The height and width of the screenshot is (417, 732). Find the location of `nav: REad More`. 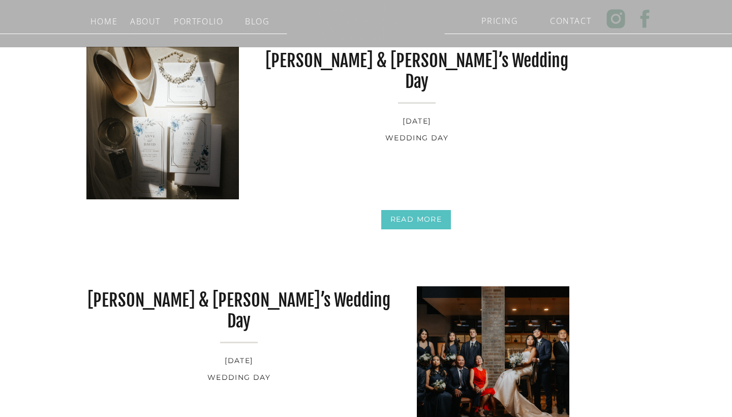

nav: REad More is located at coordinates (416, 220).